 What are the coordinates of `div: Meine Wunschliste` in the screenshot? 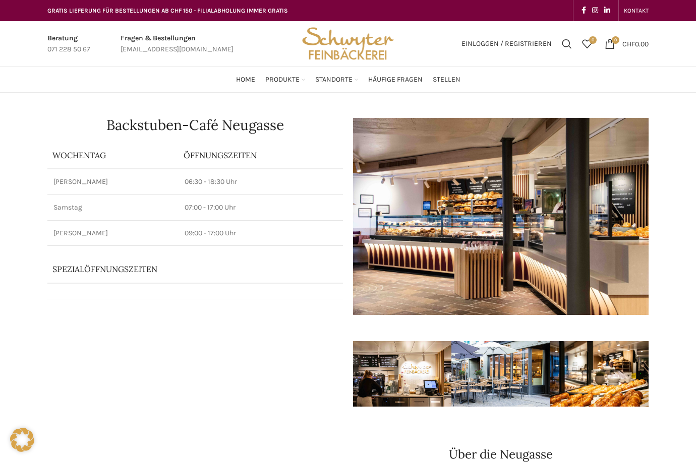 It's located at (587, 44).